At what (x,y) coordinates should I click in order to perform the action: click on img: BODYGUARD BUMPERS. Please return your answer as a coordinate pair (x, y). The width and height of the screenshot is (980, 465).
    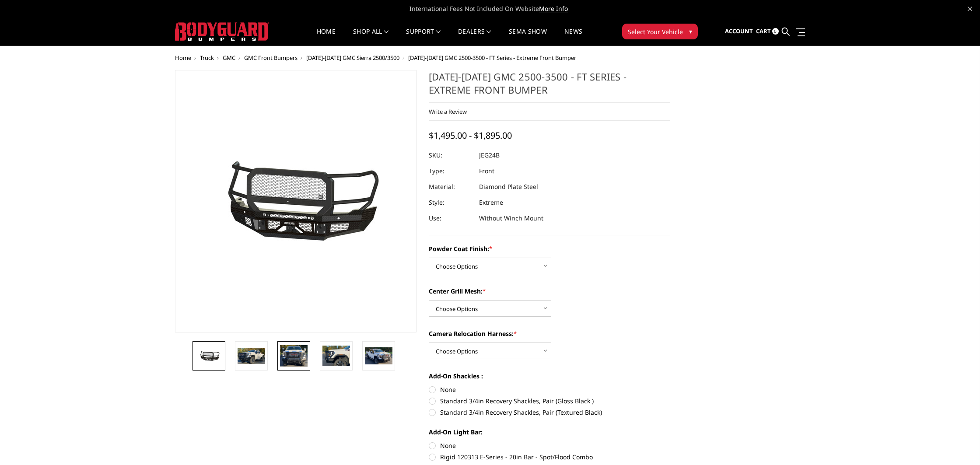
    Looking at the image, I should click on (222, 32).